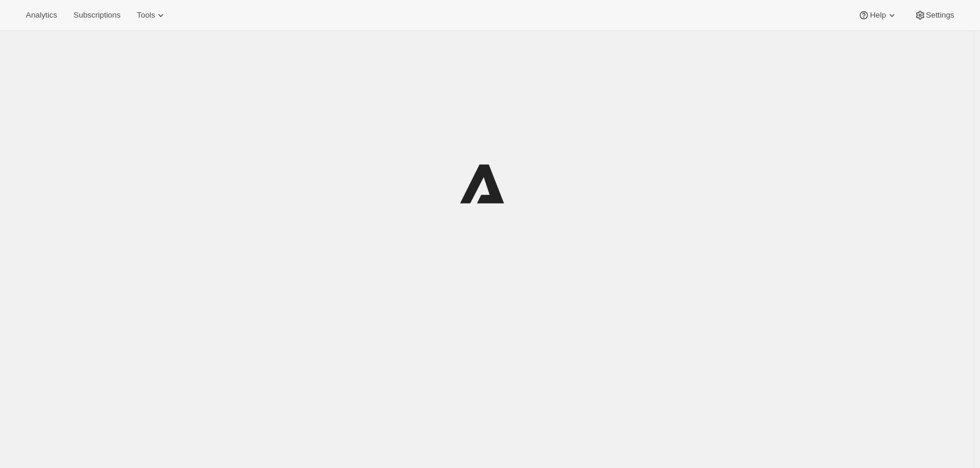  What do you see at coordinates (146, 15) in the screenshot?
I see `span: Tools` at bounding box center [146, 15].